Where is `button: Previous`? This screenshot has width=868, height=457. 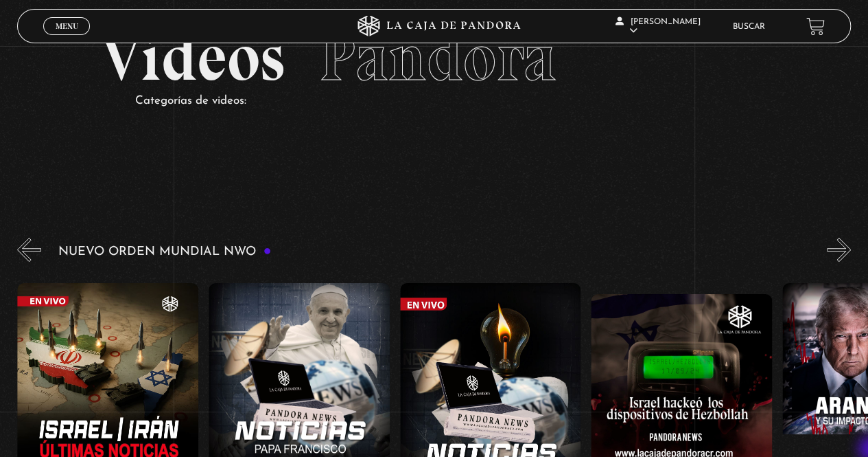 button: Previous is located at coordinates (29, 250).